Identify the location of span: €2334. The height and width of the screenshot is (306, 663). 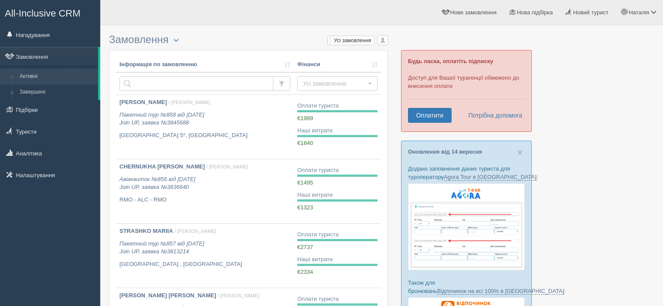
(305, 272).